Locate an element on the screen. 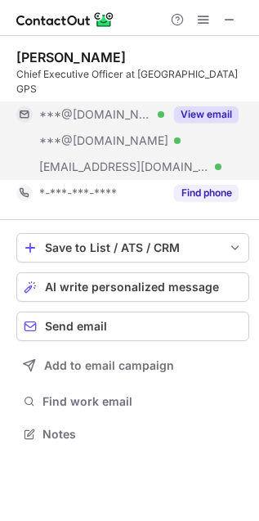 The height and width of the screenshot is (521, 259). button: Add to email campaign is located at coordinates (132, 365).